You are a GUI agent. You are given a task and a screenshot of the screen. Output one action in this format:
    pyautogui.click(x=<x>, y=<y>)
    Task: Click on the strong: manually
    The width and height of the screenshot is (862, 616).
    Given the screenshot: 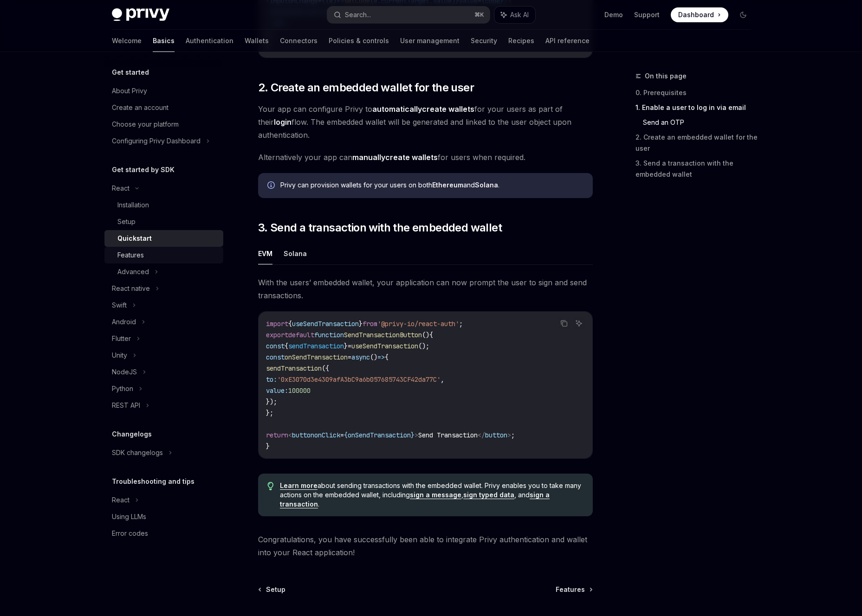 What is the action you would take?
    pyautogui.click(x=369, y=158)
    